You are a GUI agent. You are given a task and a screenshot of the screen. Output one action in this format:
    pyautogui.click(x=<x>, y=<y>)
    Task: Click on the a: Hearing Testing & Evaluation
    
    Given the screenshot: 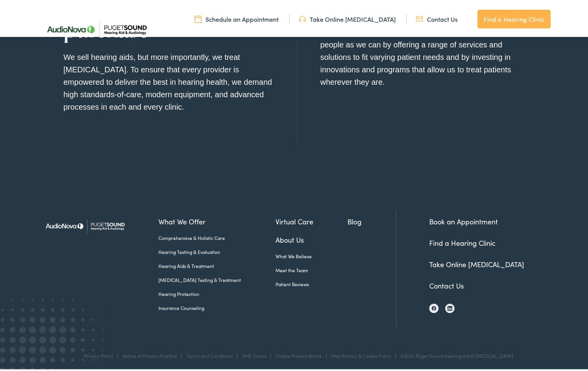 What is the action you would take?
    pyautogui.click(x=217, y=250)
    